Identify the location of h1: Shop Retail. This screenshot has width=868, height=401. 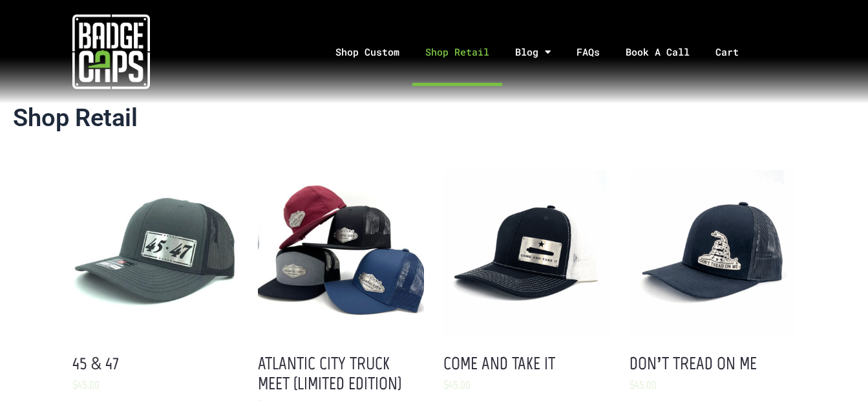
(434, 118).